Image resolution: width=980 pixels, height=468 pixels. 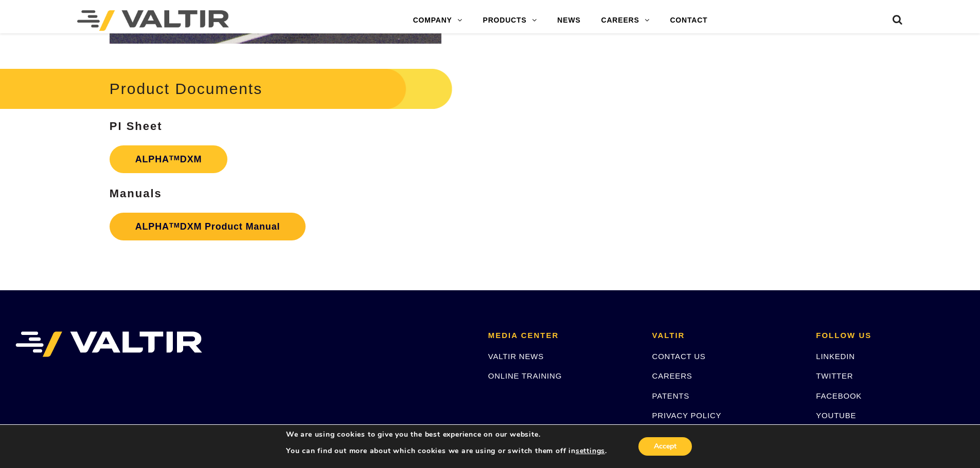 What do you see at coordinates (510, 20) in the screenshot?
I see `a: PRODUCTS` at bounding box center [510, 20].